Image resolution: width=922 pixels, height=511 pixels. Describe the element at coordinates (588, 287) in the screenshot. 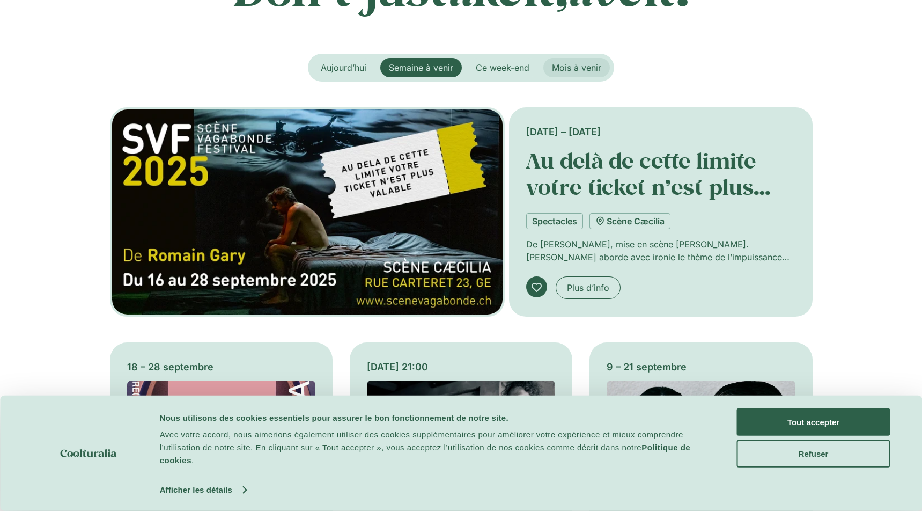

I see `span: Plus d’info` at that location.